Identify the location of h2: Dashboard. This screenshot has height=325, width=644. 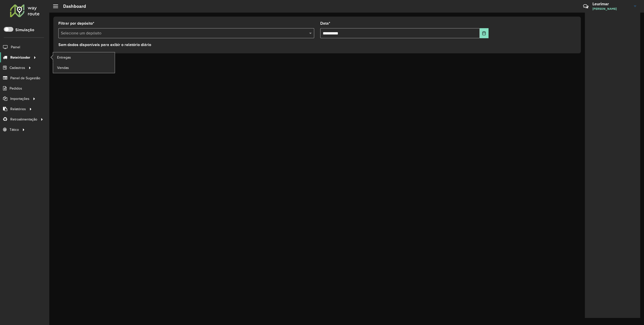
(72, 6).